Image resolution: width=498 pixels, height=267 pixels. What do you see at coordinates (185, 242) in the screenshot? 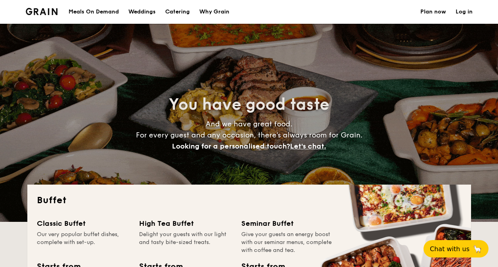
I see `div: Delight your guests with our light and tasty bite-sized treats.` at bounding box center [185, 242].